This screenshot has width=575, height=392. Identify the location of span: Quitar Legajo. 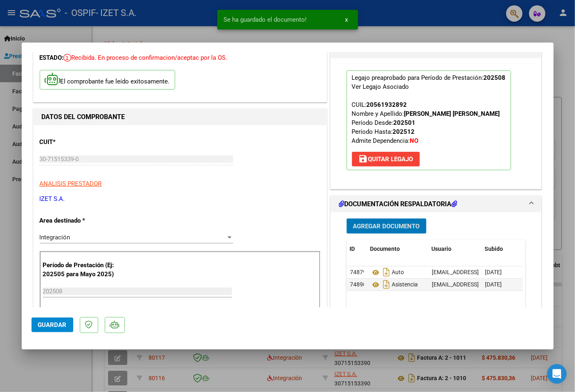
(386, 159).